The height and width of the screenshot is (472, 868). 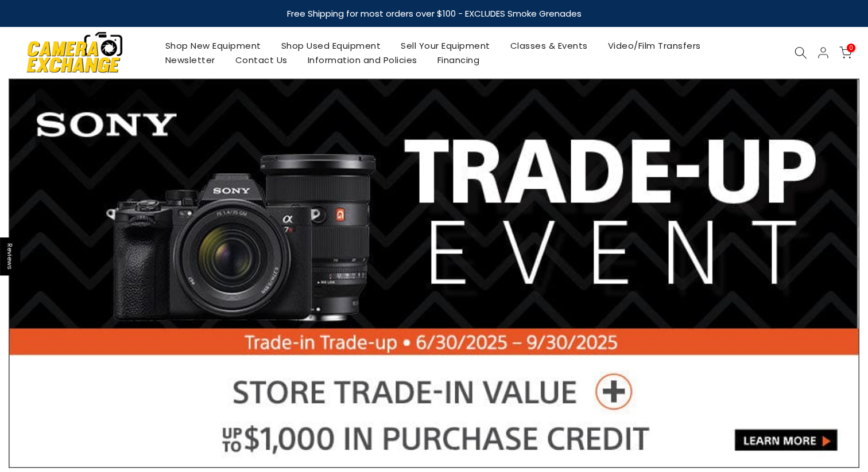 What do you see at coordinates (549, 45) in the screenshot?
I see `a: Classes & Events` at bounding box center [549, 45].